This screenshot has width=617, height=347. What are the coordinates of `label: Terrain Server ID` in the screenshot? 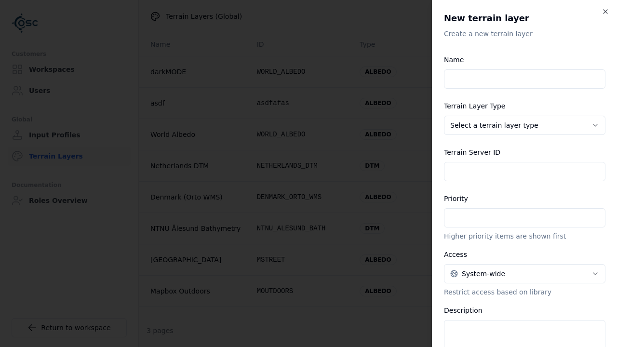 It's located at (472, 152).